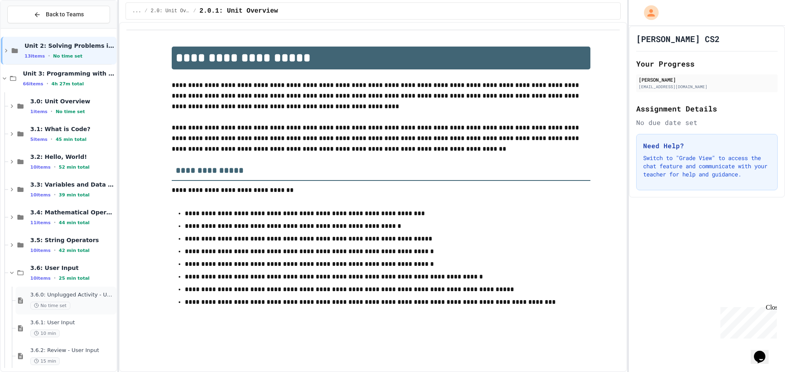  Describe the element at coordinates (72, 185) in the screenshot. I see `span: 3.3: Variables and Data Types` at that location.